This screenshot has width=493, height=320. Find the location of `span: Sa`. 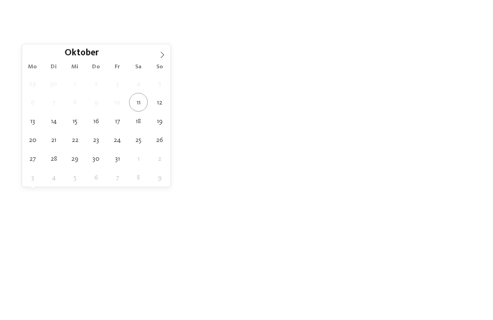

span: Sa is located at coordinates (139, 67).